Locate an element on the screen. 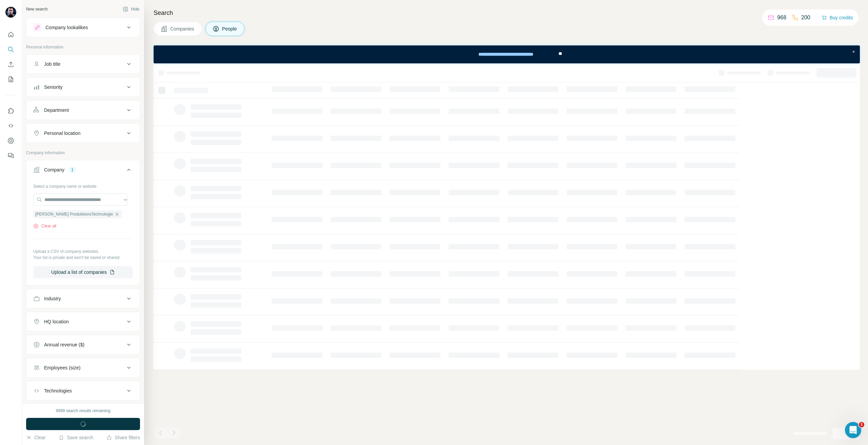 The width and height of the screenshot is (868, 445). div: Close Step is located at coordinates (700, 6).